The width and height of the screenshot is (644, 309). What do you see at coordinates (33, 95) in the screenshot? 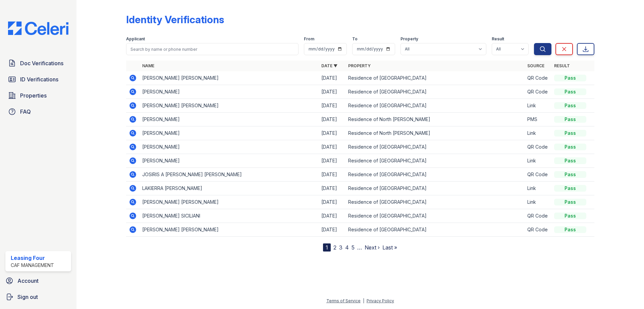
I see `span: Properties` at bounding box center [33, 95].